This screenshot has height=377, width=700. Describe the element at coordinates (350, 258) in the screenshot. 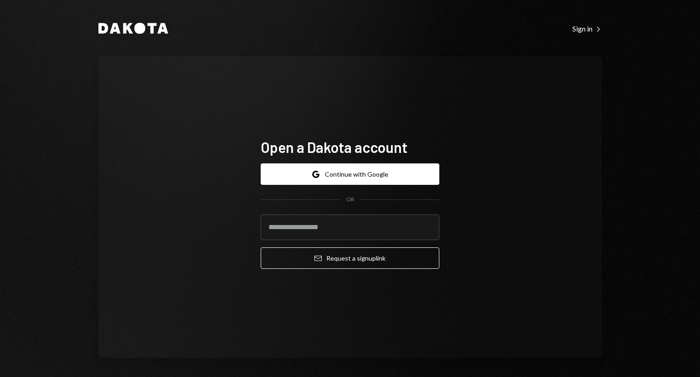

I see `button: Request a signuplink` at that location.